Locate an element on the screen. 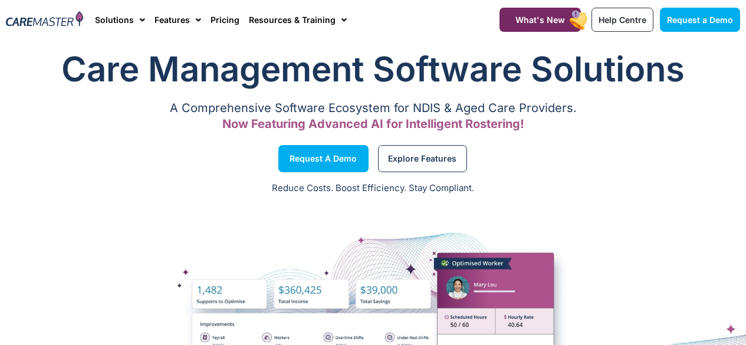  a: Explore Features is located at coordinates (422, 159).